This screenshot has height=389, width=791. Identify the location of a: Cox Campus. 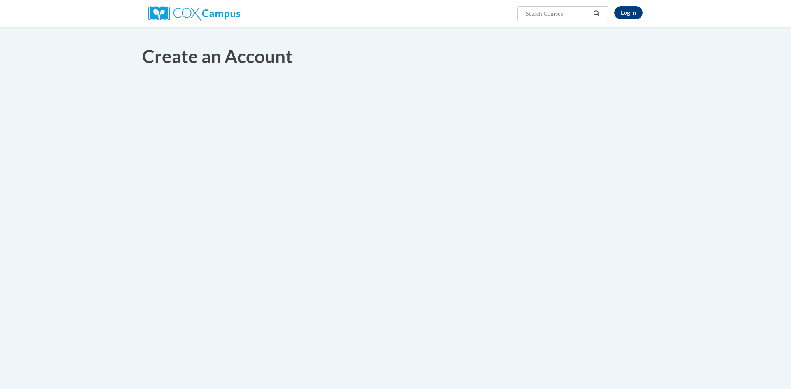
(194, 13).